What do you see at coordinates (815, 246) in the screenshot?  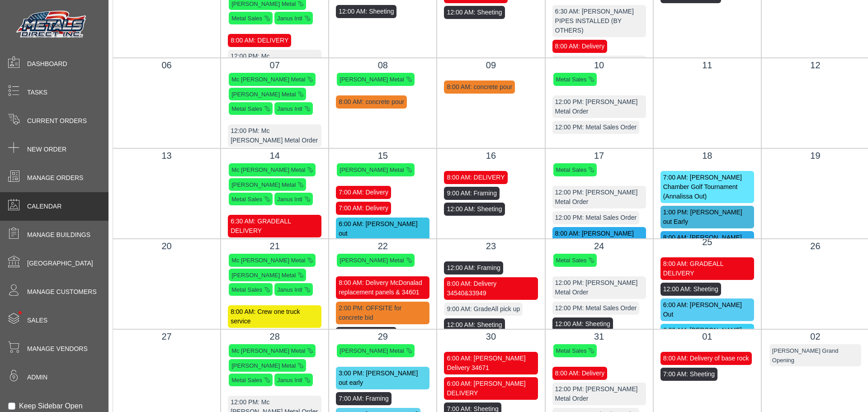 I see `div: 26` at bounding box center [815, 246].